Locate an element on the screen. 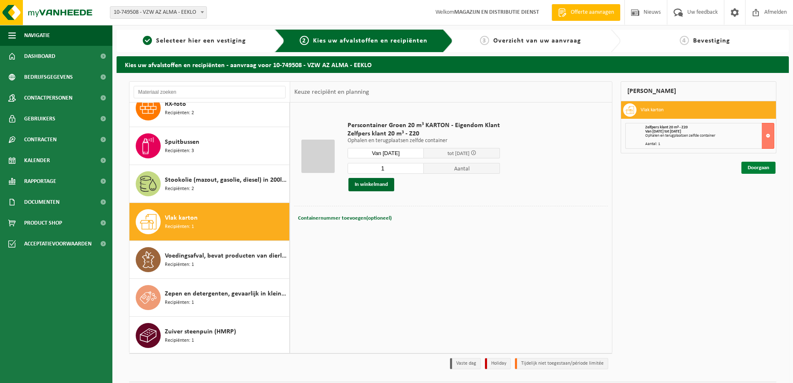  span: Bedrijfsgegevens is located at coordinates (48, 77).